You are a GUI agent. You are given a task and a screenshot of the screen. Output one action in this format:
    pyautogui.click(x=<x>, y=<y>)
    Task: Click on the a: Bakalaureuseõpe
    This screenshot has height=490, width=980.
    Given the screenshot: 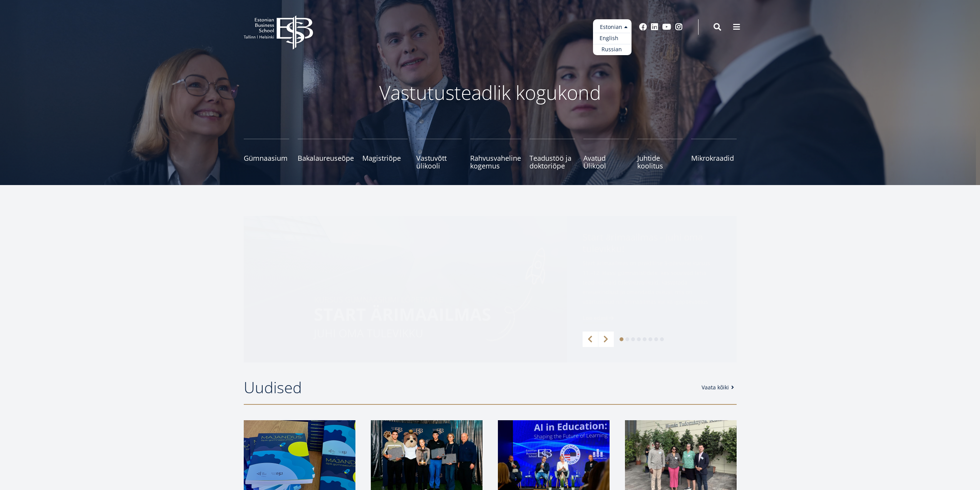 What is the action you would take?
    pyautogui.click(x=326, y=154)
    